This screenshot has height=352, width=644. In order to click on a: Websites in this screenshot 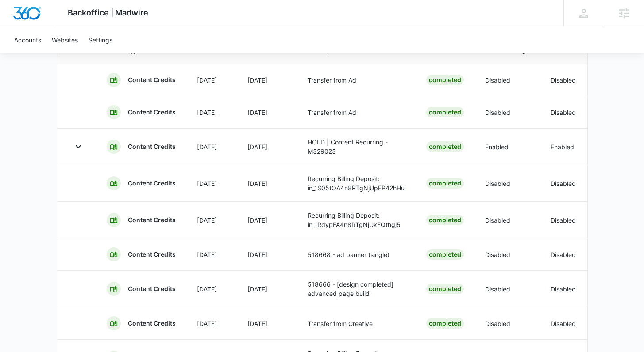, I will do `click(65, 40)`.